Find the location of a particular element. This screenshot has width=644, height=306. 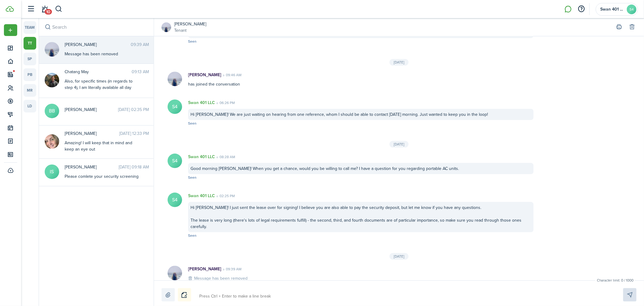

div: Also, for specific times (in regards to step 4), I am literally available all day haha. The only ... is located at coordinates (102, 100).